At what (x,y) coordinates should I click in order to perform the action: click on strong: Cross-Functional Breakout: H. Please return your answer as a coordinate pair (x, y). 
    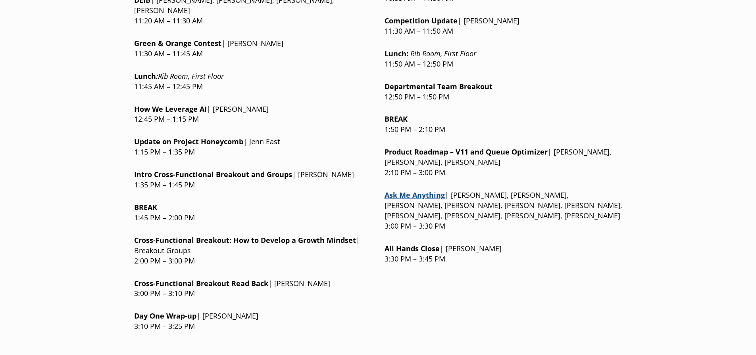
    Looking at the image, I should click on (245, 240).